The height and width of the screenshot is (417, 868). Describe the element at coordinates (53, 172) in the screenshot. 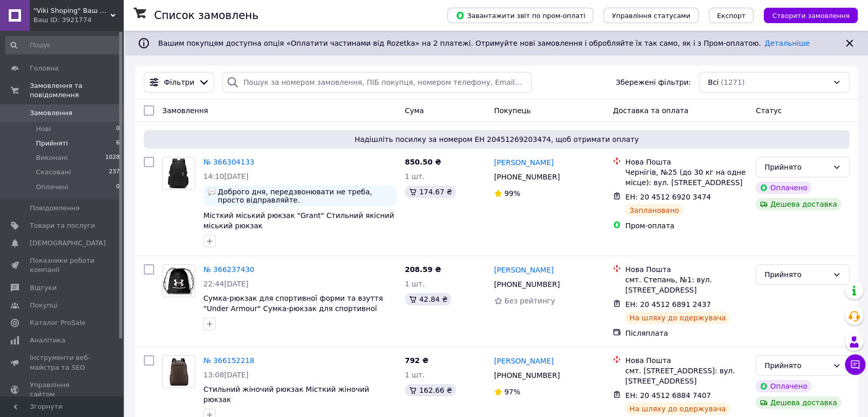

I see `span: Скасовані` at that location.